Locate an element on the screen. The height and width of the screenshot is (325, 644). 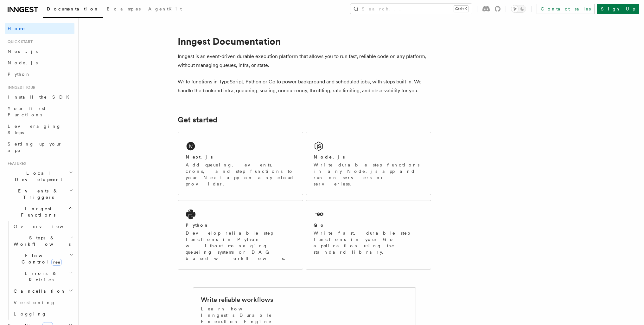
span: Local Development is located at coordinates (37, 176).